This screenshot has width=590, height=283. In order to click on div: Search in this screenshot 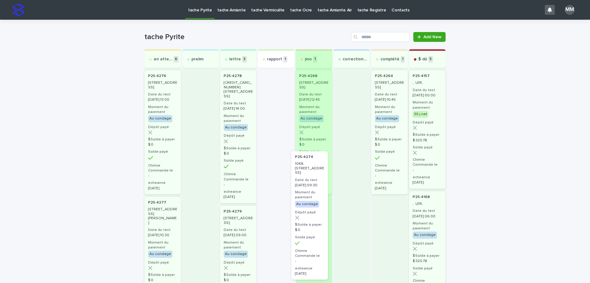, I will do `click(381, 37)`.